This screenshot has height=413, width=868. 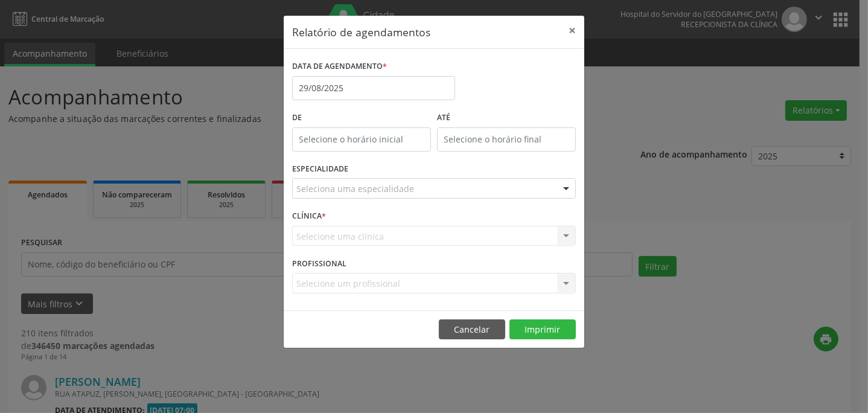 What do you see at coordinates (320, 264) in the screenshot?
I see `label: PROFISSIONAL` at bounding box center [320, 264].